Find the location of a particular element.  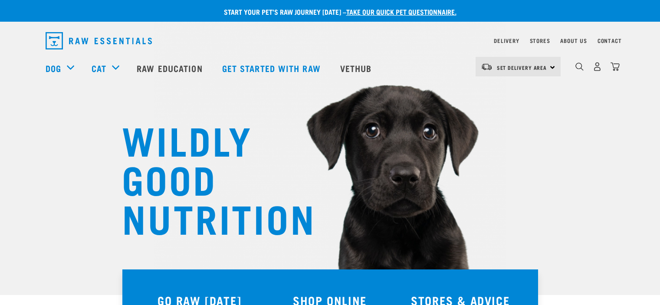

a: Cat is located at coordinates (99, 68).